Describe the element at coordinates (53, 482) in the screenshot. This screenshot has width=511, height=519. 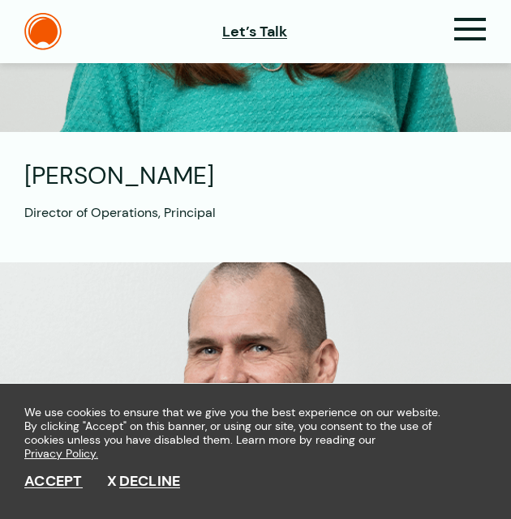
I see `button: Accept` at that location.